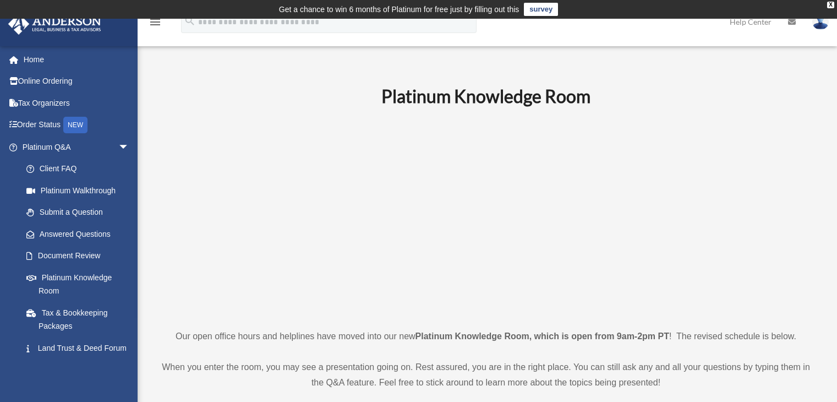 The height and width of the screenshot is (402, 837). I want to click on span: arrow_drop_down, so click(129, 147).